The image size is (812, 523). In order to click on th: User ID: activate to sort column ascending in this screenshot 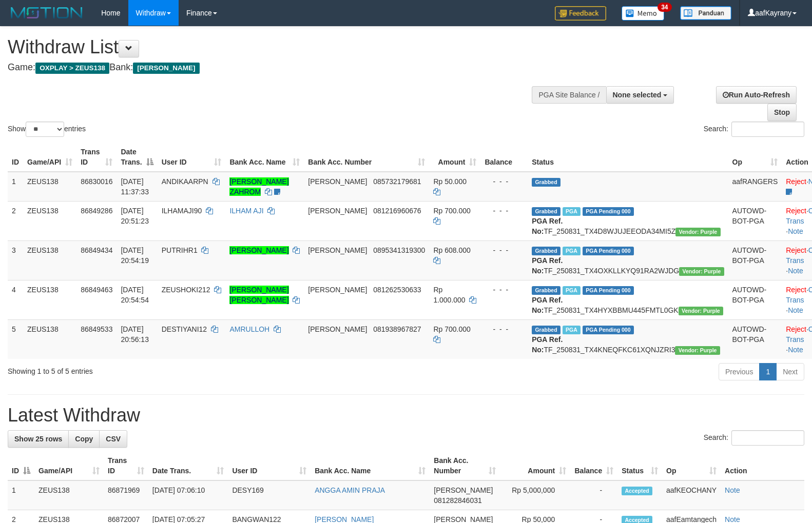, I will do `click(269, 465)`.